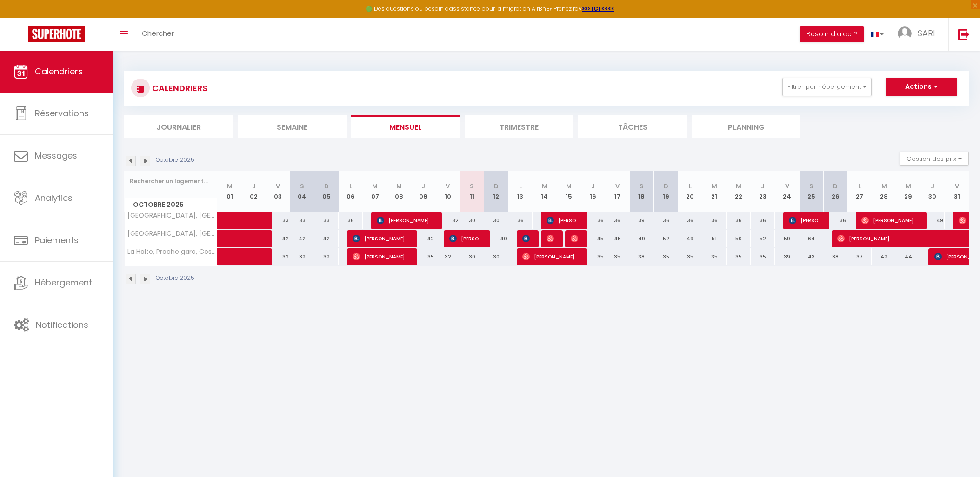 This screenshot has width=980, height=477. Describe the element at coordinates (860, 192) in the screenshot. I see `th: 27` at that location.